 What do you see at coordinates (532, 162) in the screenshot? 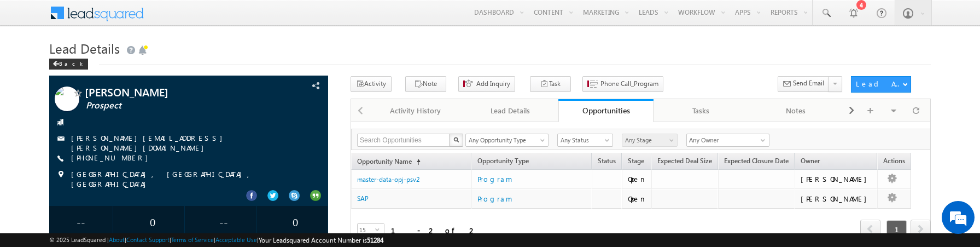
I see `span: Opportunity Type` at bounding box center [532, 162].